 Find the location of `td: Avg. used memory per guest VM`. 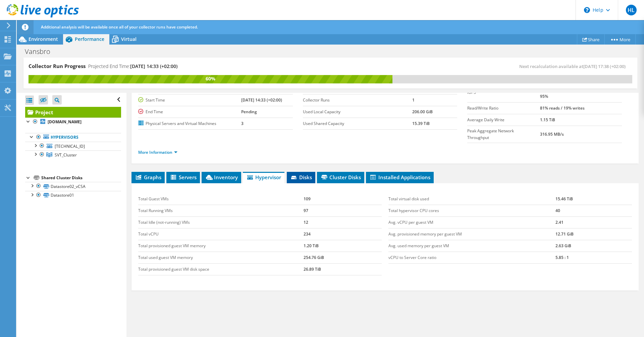

td: Avg. used memory per guest VM is located at coordinates (472, 246).